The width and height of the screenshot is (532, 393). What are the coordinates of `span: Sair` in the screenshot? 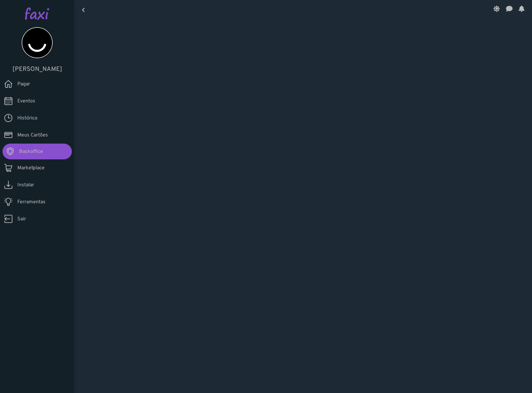 It's located at (21, 219).